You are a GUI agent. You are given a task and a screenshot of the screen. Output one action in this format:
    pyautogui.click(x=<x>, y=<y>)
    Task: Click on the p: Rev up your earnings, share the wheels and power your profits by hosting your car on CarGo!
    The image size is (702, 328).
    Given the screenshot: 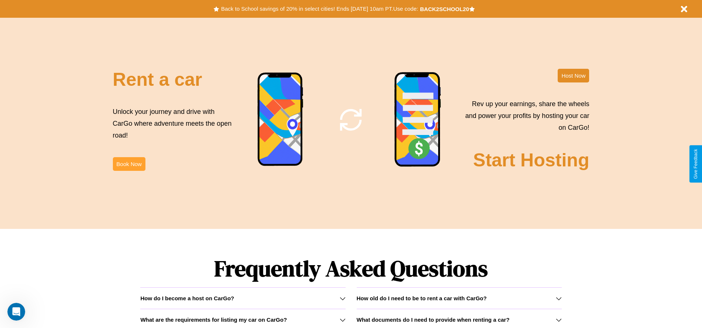 What is the action you would take?
    pyautogui.click(x=524, y=116)
    